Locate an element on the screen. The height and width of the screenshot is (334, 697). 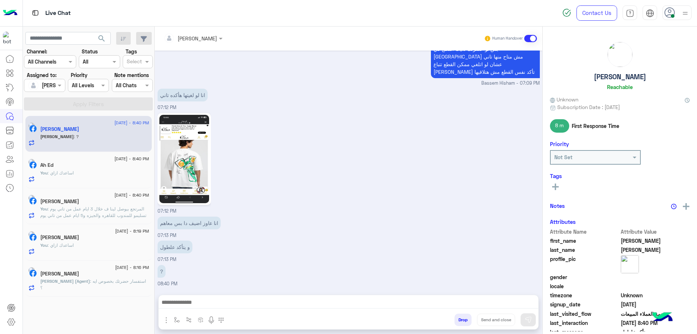
button: Drop is located at coordinates (463, 320).